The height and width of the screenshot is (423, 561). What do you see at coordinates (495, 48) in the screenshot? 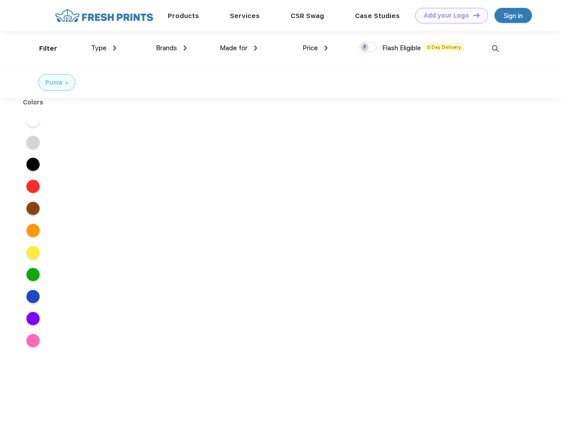
I see `img: desktop_search.svg` at bounding box center [495, 48].